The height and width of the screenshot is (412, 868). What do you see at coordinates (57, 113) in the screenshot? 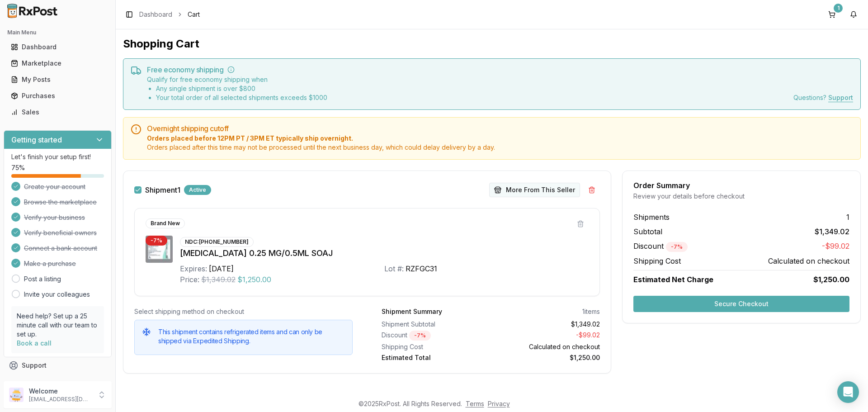
I see `button: Sales` at bounding box center [57, 113].